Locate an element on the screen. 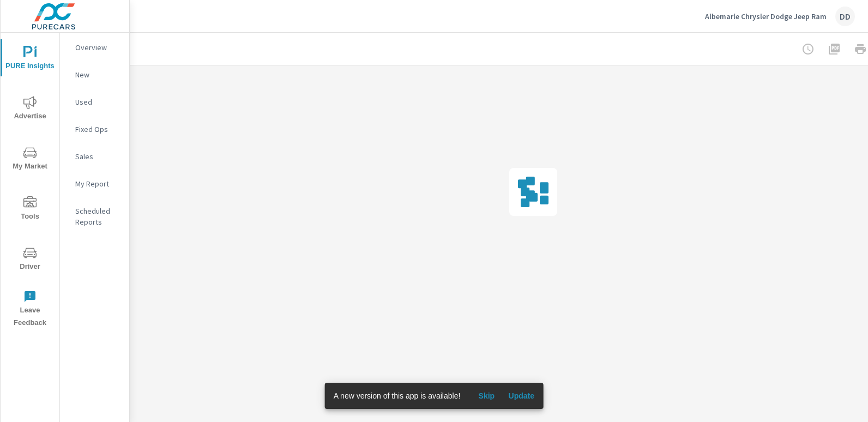 This screenshot has height=422, width=868. p: My Report is located at coordinates (98, 184).